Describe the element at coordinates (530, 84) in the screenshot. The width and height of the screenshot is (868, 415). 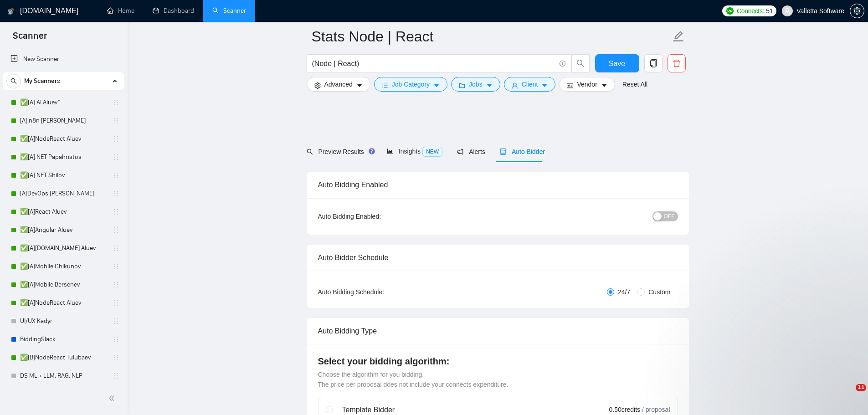
I see `span: Client` at that location.